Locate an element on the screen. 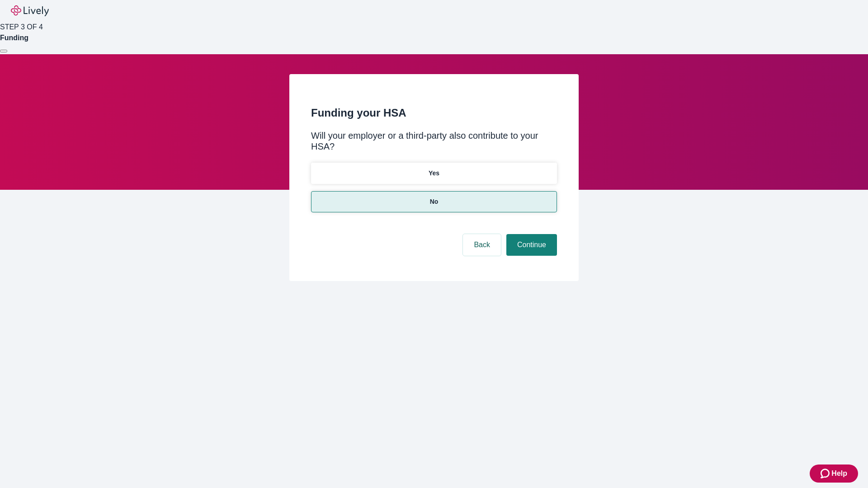 The width and height of the screenshot is (868, 488). button: Back is located at coordinates (482, 245).